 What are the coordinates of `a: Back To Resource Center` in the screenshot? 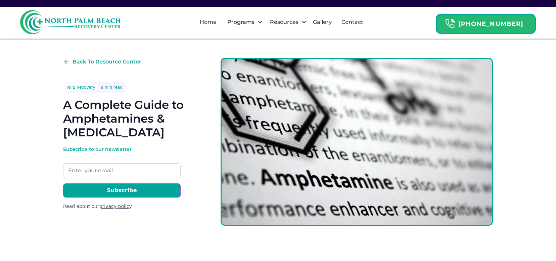 It's located at (102, 62).